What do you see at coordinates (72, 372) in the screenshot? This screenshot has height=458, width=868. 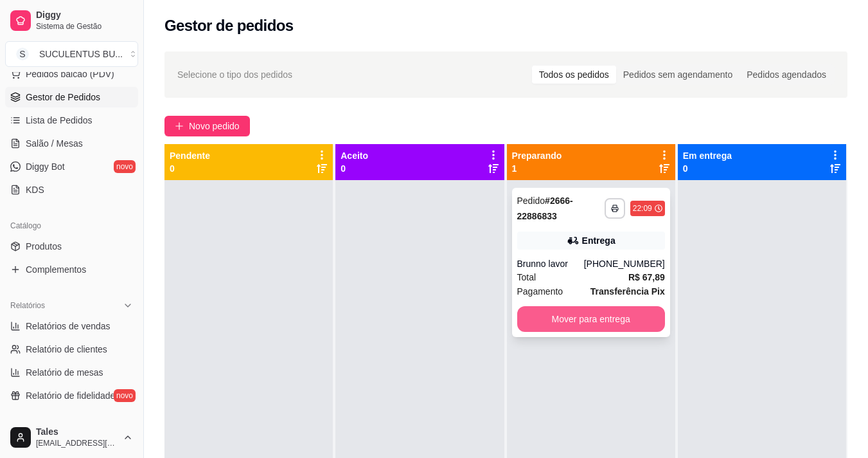 I see `a: Relatório de mesas` at bounding box center [72, 372].